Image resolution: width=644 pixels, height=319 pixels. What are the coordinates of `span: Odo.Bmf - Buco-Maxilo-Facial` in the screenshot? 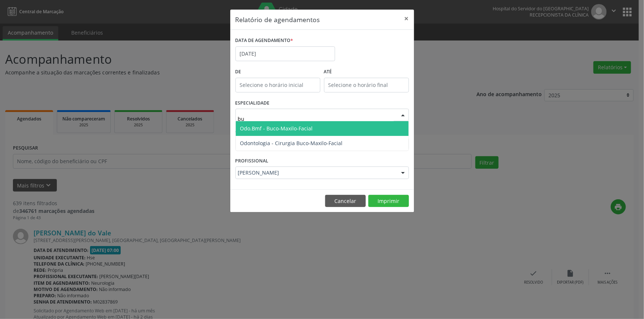 It's located at (276, 128).